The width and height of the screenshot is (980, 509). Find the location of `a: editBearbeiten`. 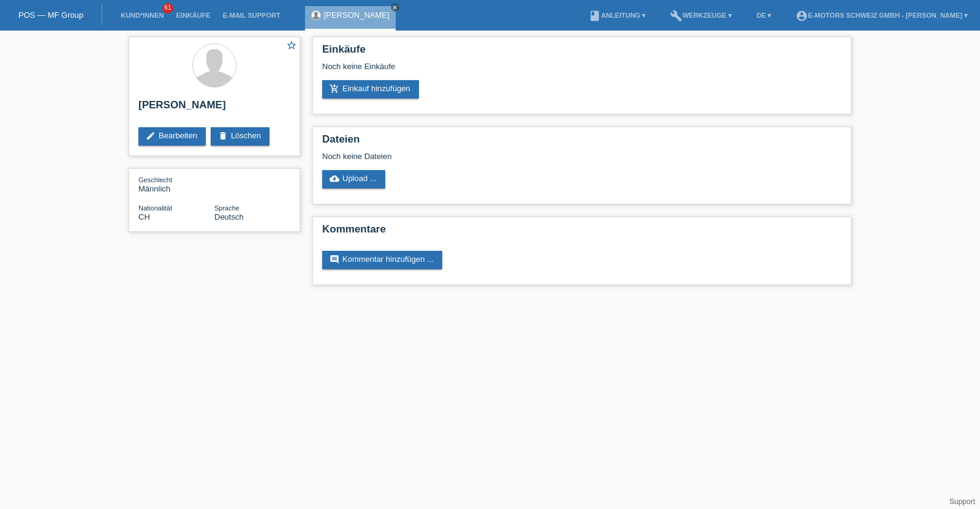

a: editBearbeiten is located at coordinates (172, 137).